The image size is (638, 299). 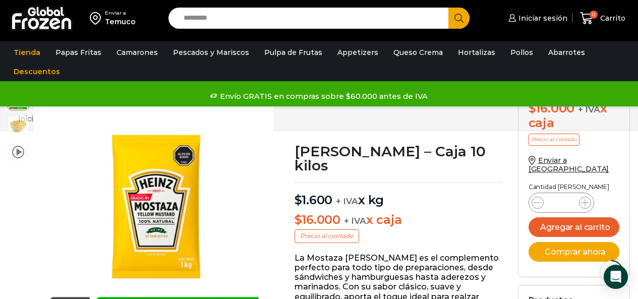 I want to click on a: Descuentos, so click(x=37, y=72).